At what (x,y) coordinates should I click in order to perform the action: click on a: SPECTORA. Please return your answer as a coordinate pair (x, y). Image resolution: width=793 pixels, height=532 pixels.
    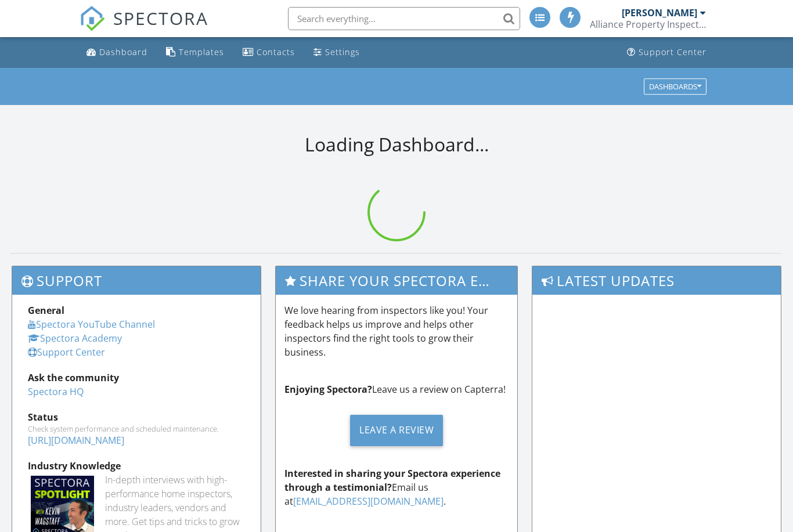
    Looking at the image, I should click on (144, 28).